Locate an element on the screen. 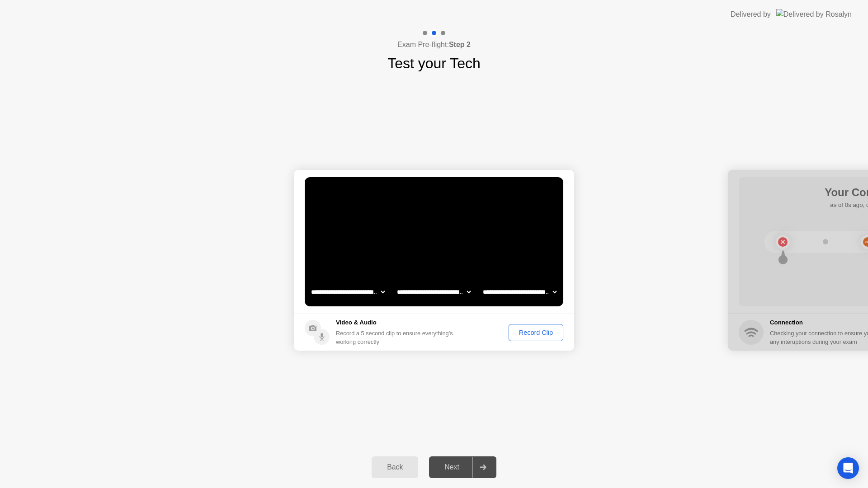  select: Available microphones is located at coordinates (519, 292).